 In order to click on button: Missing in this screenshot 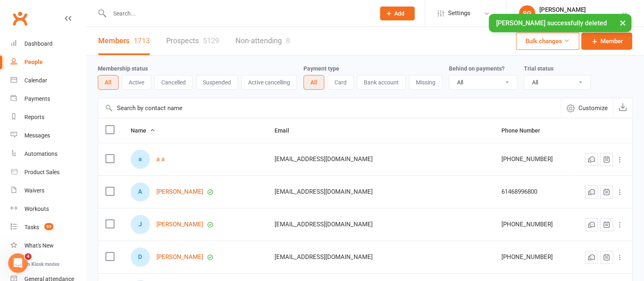, I will do `click(426, 82)`.